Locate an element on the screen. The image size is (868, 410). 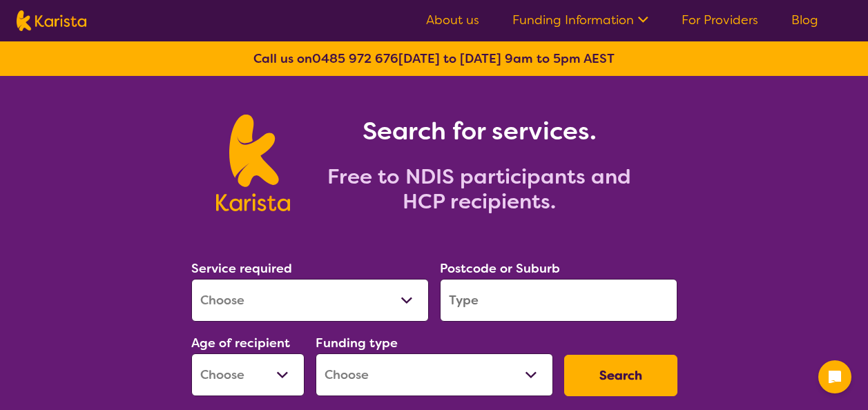
label: Postcode or Suburb is located at coordinates (500, 268).